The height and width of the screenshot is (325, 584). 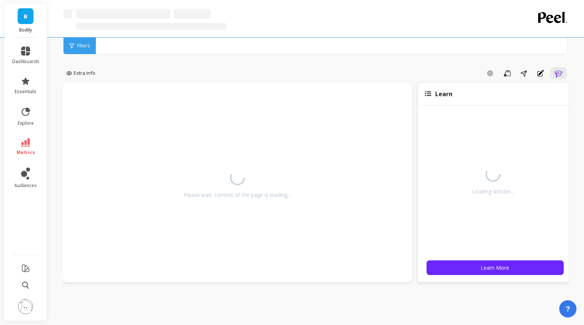 I want to click on button: Learn More, so click(x=495, y=268).